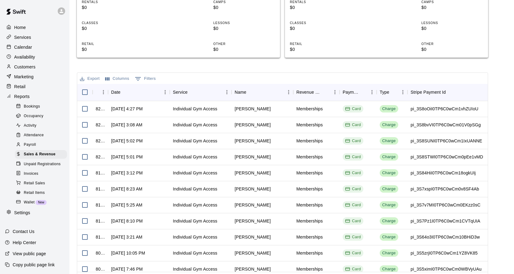 Image resolution: width=514 pixels, height=274 pixels. What do you see at coordinates (252, 173) in the screenshot?
I see `div: Noah Cook` at bounding box center [252, 173].